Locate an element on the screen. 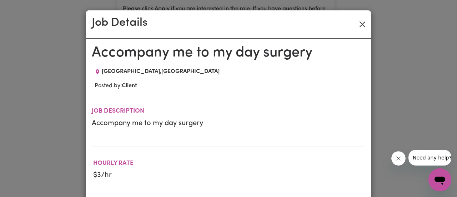 This screenshot has height=197, width=457. b: Client is located at coordinates (129, 86).